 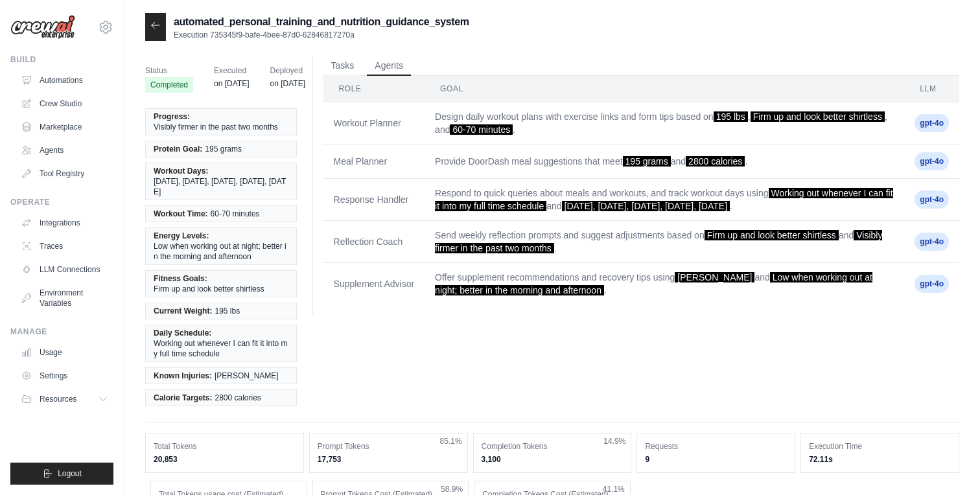 I want to click on p: Execution 735345f9-bafe-4bee-87d0-62846817270a, so click(x=322, y=35).